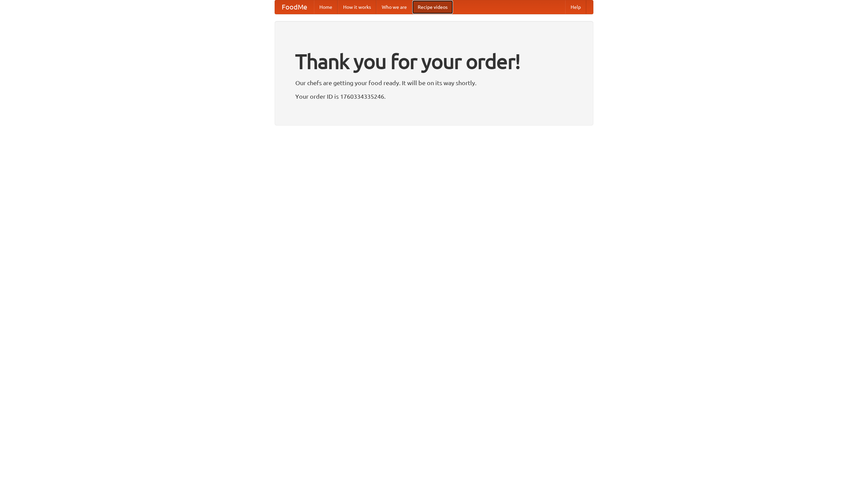 The image size is (868, 480). Describe the element at coordinates (434, 83) in the screenshot. I see `p: Our chefs are getting your food ready. It will be on its way shortly.` at that location.